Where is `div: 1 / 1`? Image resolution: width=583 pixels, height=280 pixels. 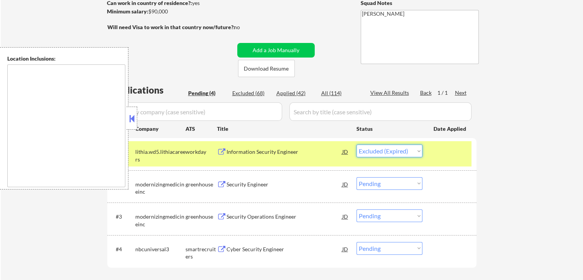
div: 1 / 1 is located at coordinates (446, 93).